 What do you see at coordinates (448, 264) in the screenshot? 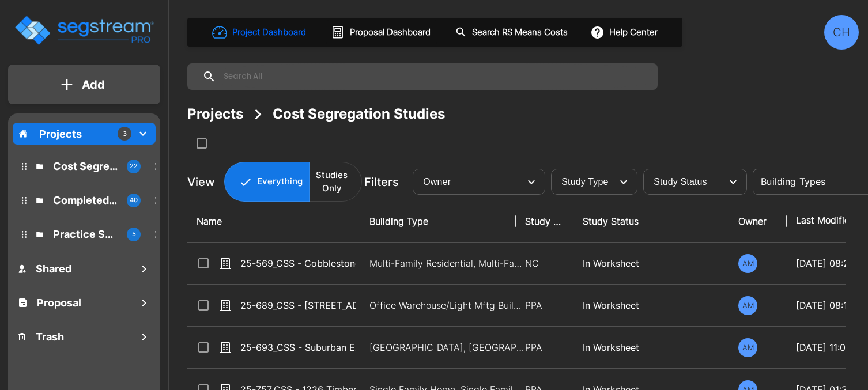
I see `p: Multi-Family Residential, Multi-Family Residential Site` at bounding box center [448, 264].